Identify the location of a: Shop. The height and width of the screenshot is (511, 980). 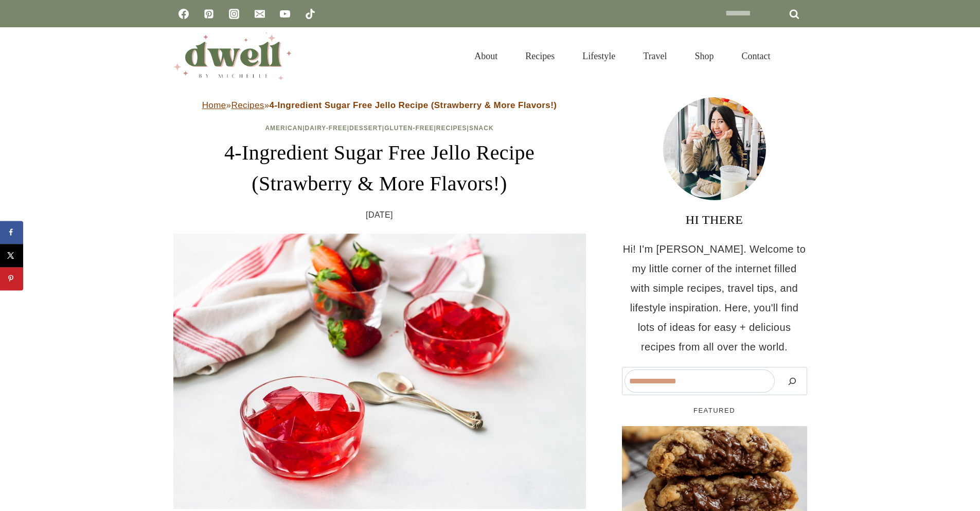
(703, 56).